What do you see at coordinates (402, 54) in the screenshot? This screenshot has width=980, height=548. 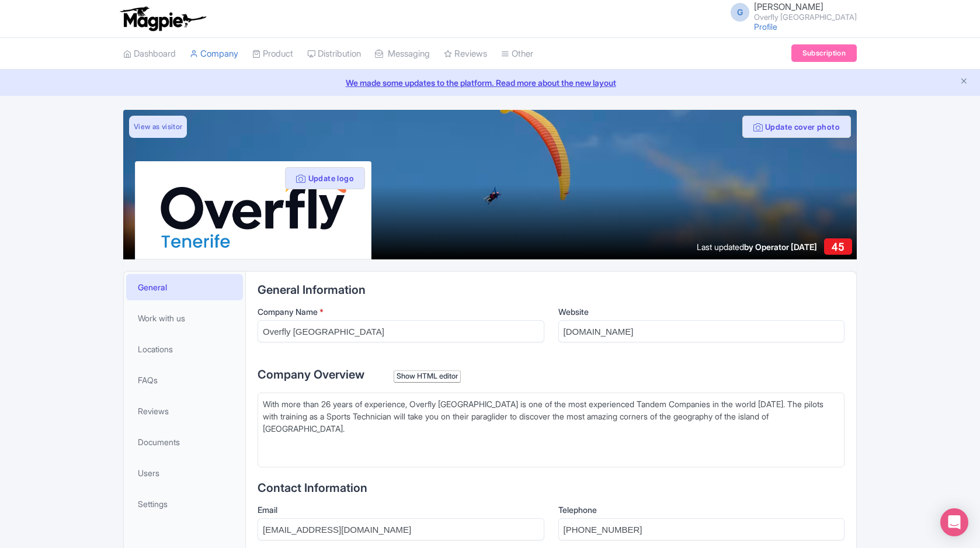 I see `a: Messaging` at bounding box center [402, 54].